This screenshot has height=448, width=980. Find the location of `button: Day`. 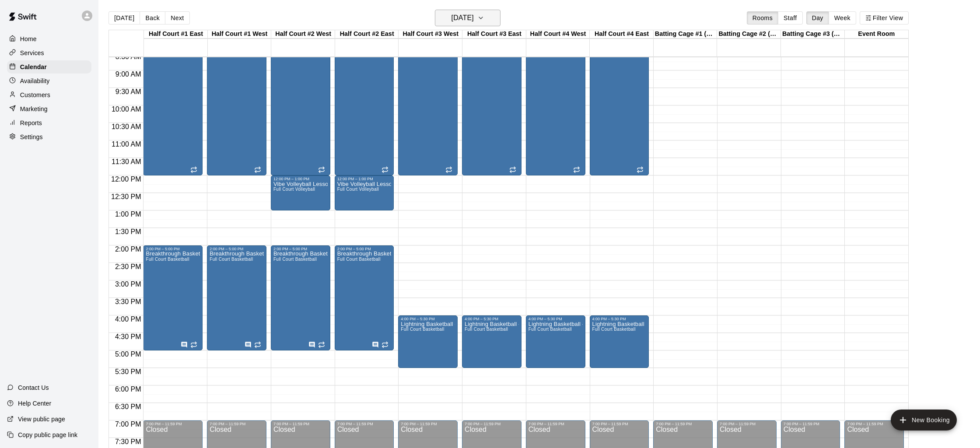

button: Day is located at coordinates (818, 18).